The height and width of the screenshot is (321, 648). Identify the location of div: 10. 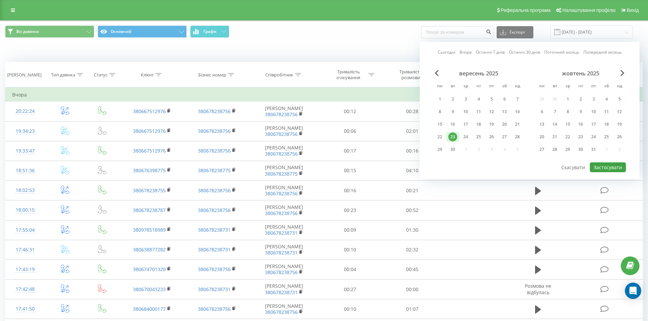
(466, 112).